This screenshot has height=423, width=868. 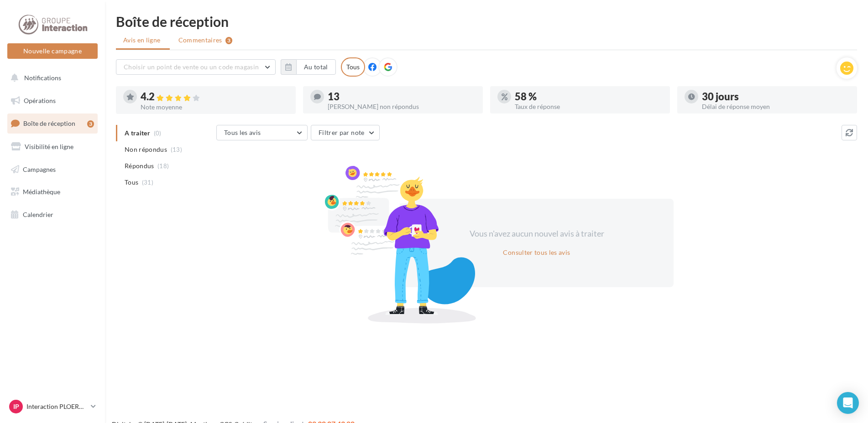 I want to click on div: Délai de réponse moyen, so click(x=776, y=106).